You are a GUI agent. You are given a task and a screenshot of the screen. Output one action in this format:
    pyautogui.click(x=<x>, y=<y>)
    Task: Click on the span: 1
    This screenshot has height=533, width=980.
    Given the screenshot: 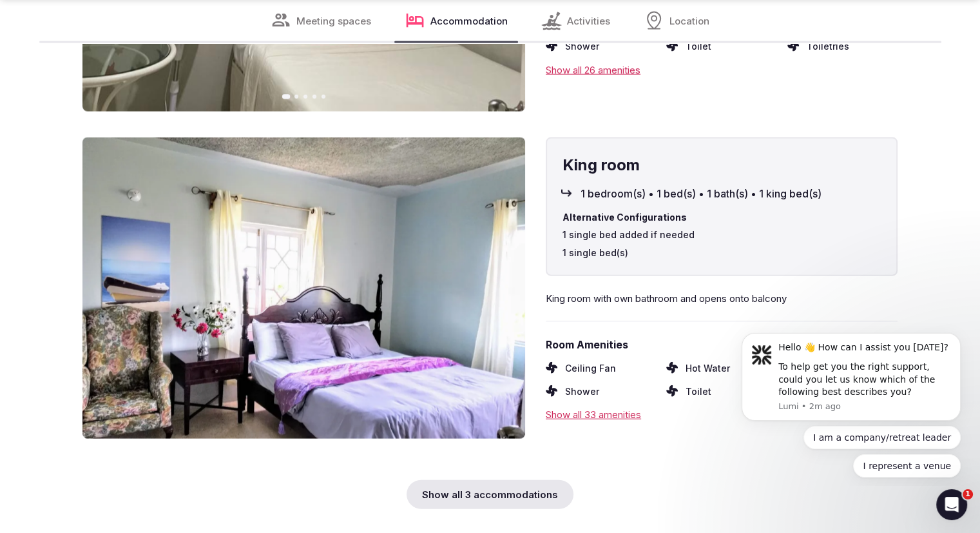 What is the action you would take?
    pyautogui.click(x=968, y=494)
    